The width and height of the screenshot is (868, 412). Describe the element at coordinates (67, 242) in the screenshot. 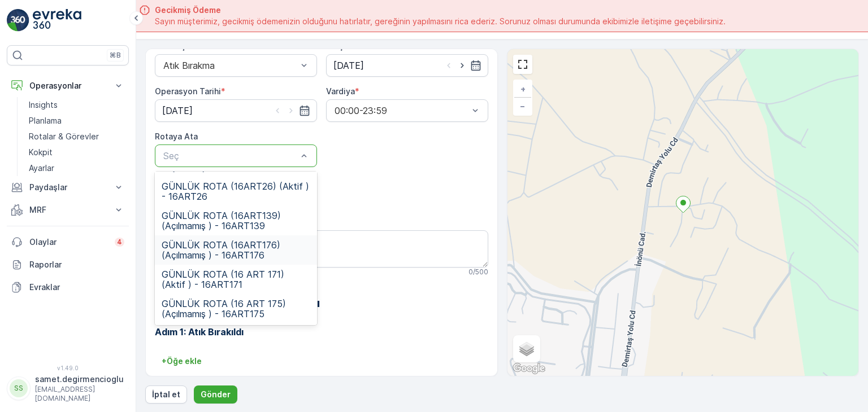

I see `a: Olaylar4` at that location.